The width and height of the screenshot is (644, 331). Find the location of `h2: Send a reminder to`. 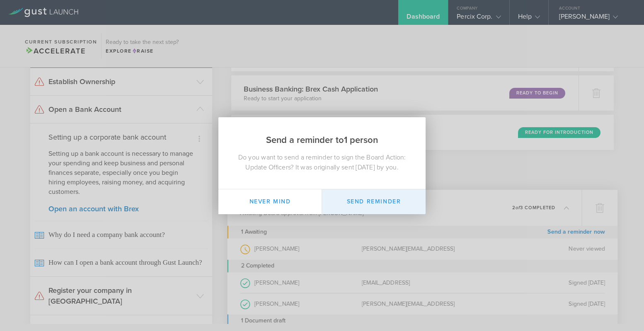

h2: Send a reminder to is located at coordinates (322, 134).